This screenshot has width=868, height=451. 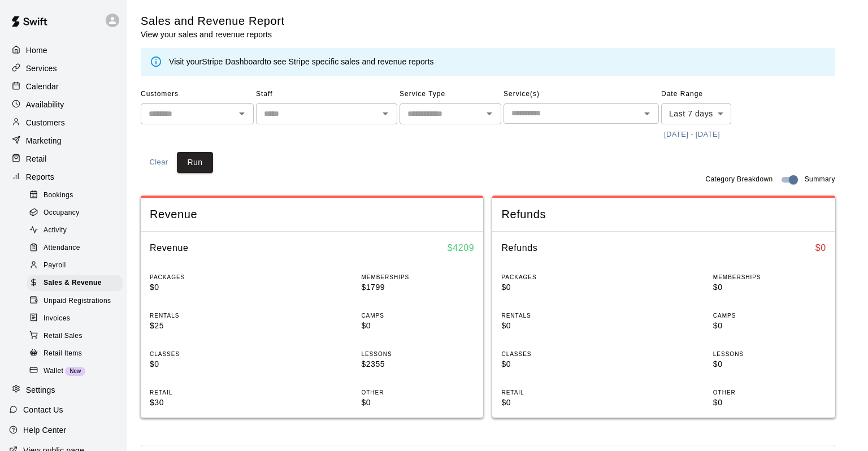 What do you see at coordinates (663, 214) in the screenshot?
I see `span: Refunds` at bounding box center [663, 214].